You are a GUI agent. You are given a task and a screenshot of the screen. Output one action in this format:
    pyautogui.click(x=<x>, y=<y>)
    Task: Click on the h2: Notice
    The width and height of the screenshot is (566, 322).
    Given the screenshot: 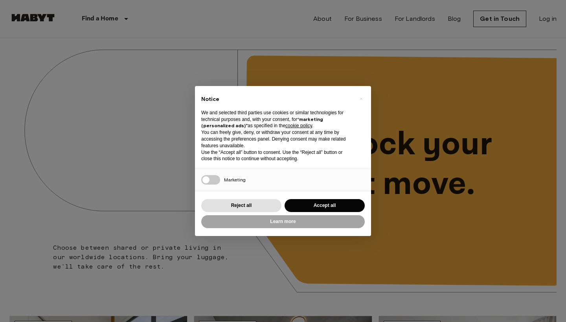 What is the action you would take?
    pyautogui.click(x=277, y=99)
    